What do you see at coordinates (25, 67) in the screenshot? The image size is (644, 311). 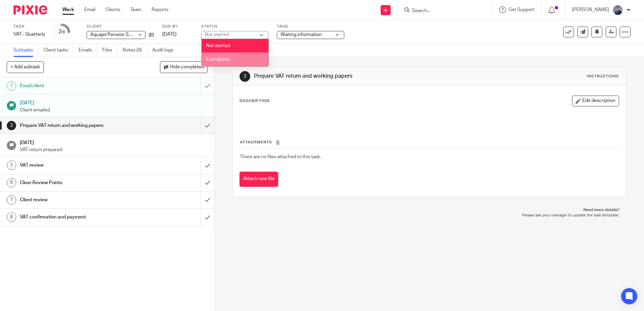 I see `button: + Add subtask` at bounding box center [25, 67].